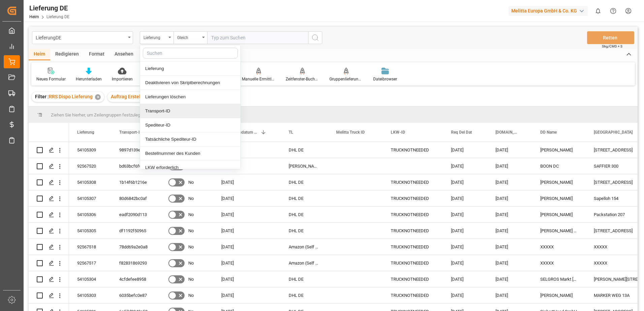 The width and height of the screenshot is (644, 311). What do you see at coordinates (131, 132) in the screenshot?
I see `span: Transport-ID` at bounding box center [131, 132].